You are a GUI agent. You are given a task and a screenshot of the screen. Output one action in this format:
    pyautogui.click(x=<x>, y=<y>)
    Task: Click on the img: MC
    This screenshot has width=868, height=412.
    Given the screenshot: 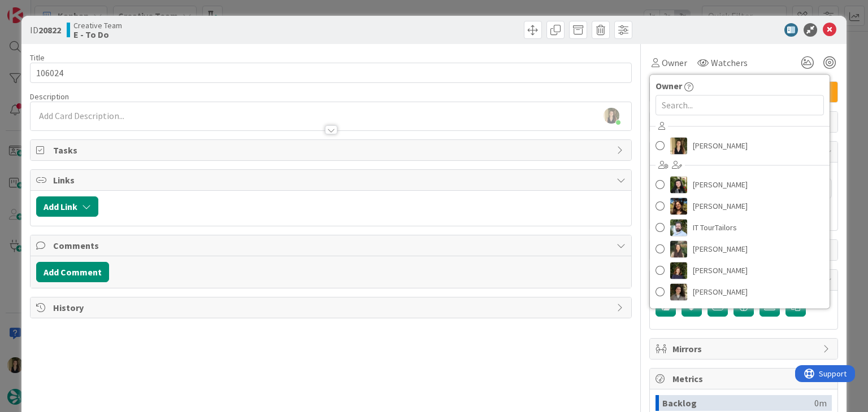 What is the action you would take?
    pyautogui.click(x=679, y=270)
    